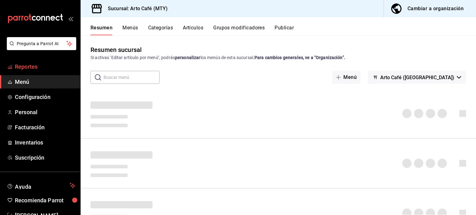 The image size is (476, 215). I want to click on button: Menús, so click(130, 30).